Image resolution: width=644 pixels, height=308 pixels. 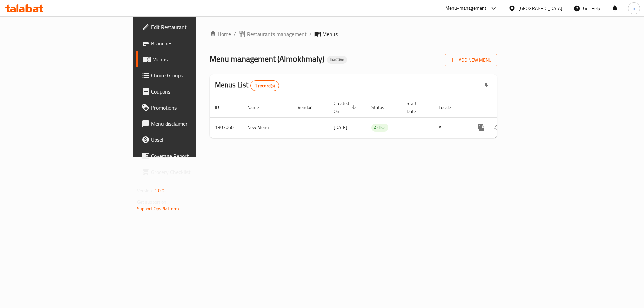 I want to click on span: Choice Groups, so click(x=193, y=75).